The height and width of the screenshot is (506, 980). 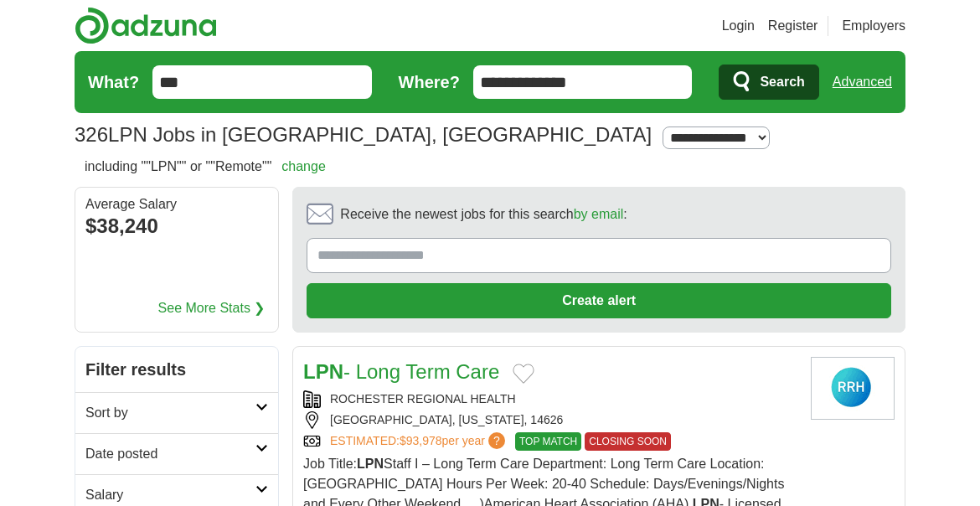 I want to click on a: See More Stats ❯, so click(x=212, y=309).